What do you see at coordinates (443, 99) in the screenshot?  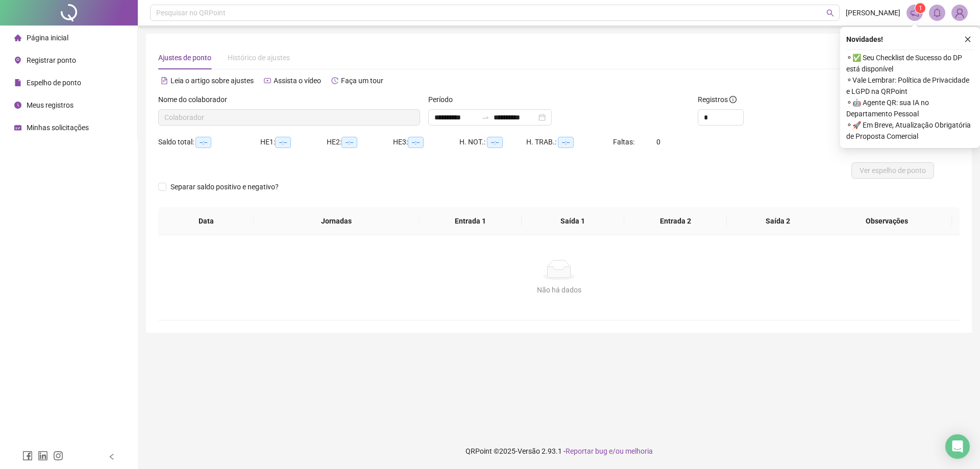 I see `label: Período` at bounding box center [443, 99].